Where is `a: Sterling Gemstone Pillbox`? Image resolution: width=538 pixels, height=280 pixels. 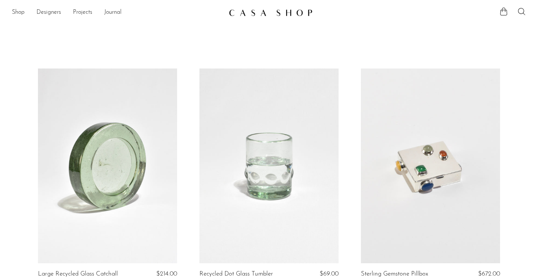 a: Sterling Gemstone Pillbox is located at coordinates (394, 274).